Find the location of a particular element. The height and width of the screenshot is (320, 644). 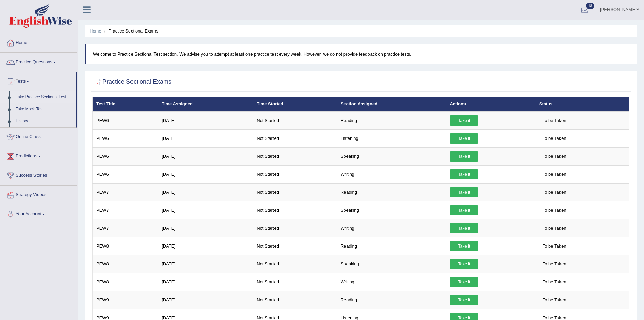

a: Online Class is located at coordinates (39, 136).